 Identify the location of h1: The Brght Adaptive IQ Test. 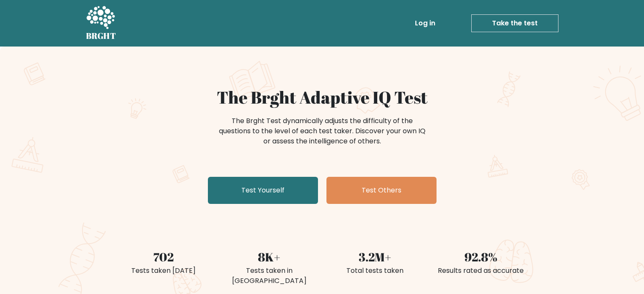
(322, 97).